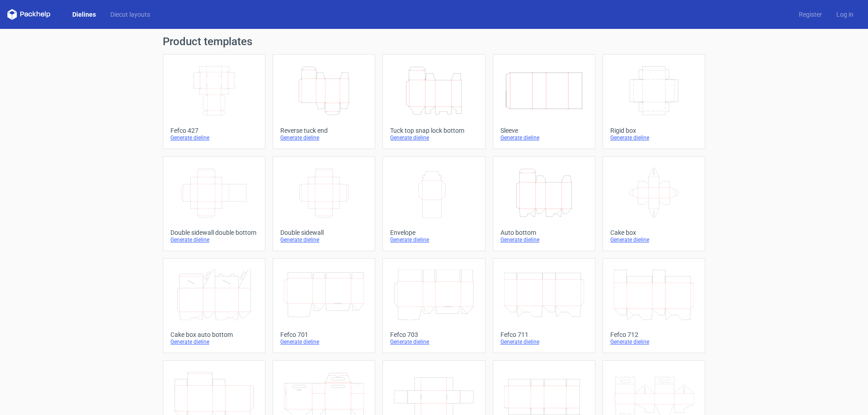 Image resolution: width=868 pixels, height=415 pixels. What do you see at coordinates (543, 203) in the screenshot?
I see `a: Auto bottomGenerate dieline` at bounding box center [543, 203].